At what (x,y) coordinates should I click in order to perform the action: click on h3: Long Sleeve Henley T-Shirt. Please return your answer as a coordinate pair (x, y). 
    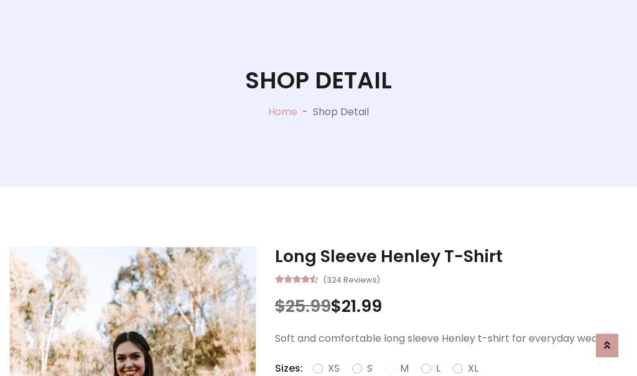
    Looking at the image, I should click on (451, 256).